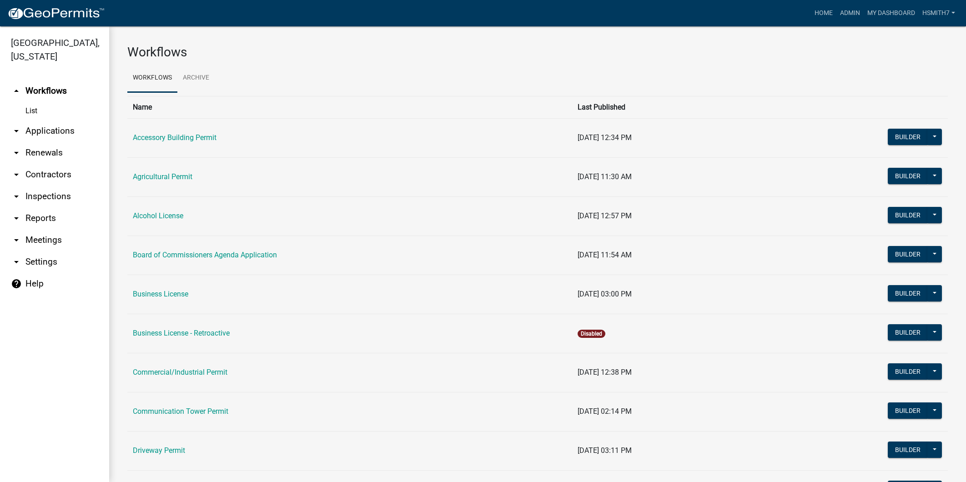 This screenshot has width=966, height=482. I want to click on a: My Dashboard, so click(891, 13).